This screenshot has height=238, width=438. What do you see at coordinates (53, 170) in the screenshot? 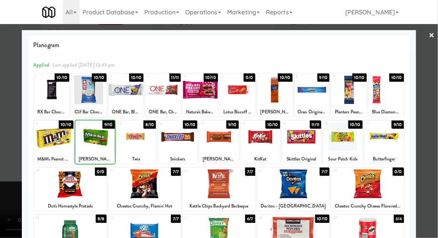
I see `div: 20` at bounding box center [53, 170].